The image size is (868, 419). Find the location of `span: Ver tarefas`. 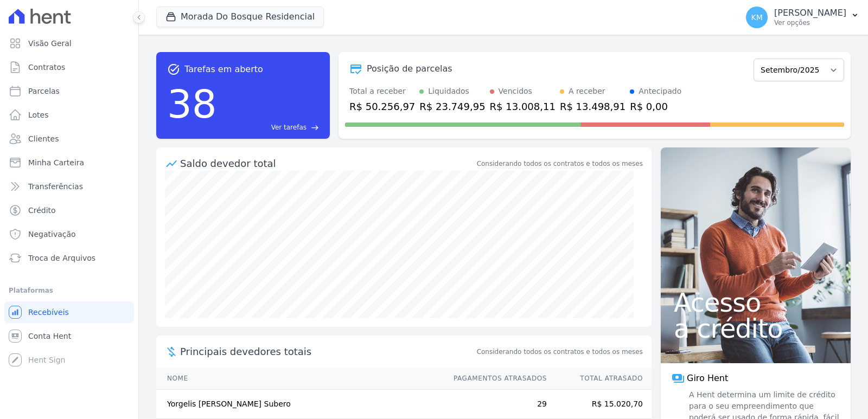

span: Ver tarefas is located at coordinates (288, 128).